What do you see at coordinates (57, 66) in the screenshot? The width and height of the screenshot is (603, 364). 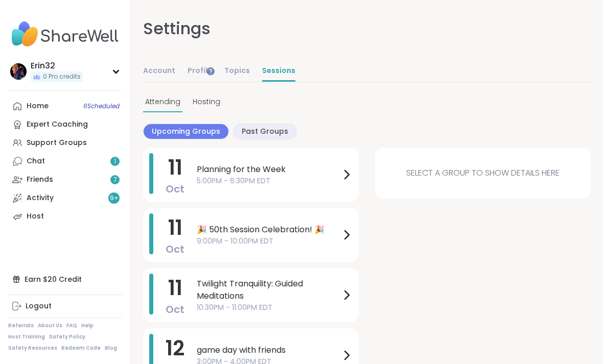 I see `div: Erin32` at bounding box center [57, 66].